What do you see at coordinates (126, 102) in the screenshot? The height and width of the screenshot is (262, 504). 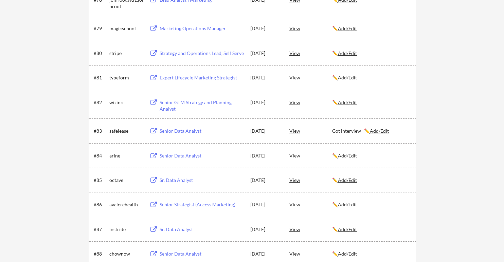 I see `div: wizinc` at bounding box center [126, 102].